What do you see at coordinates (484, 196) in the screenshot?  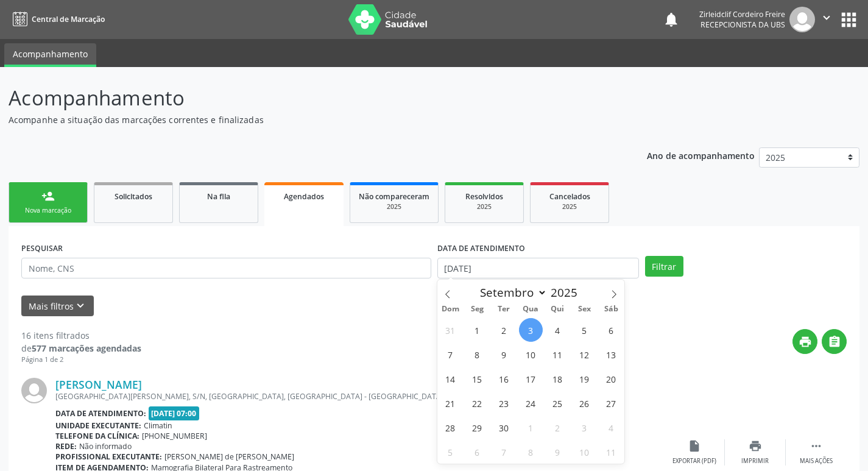 I see `span: Resolvidos` at bounding box center [484, 196].